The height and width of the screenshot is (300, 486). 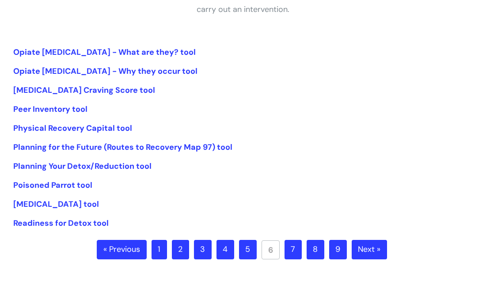 I want to click on a: Planning Your Detox/Reduction tool, so click(x=82, y=166).